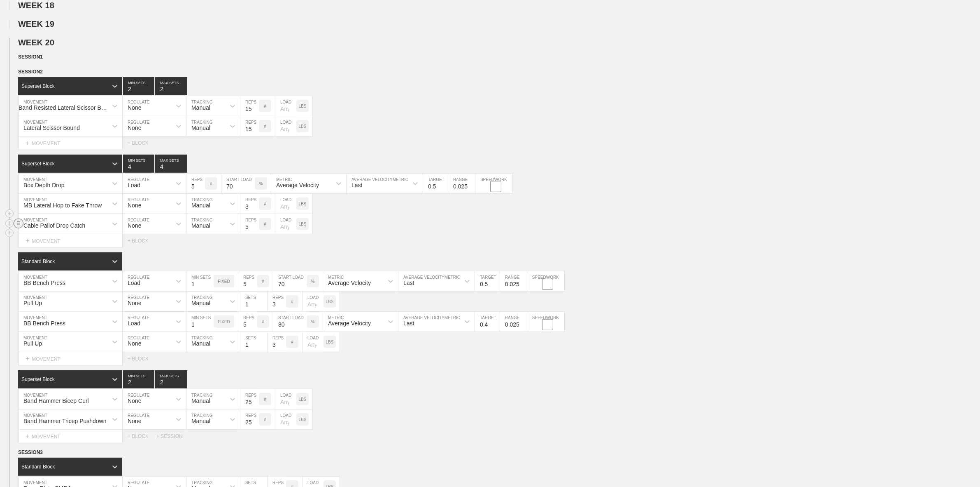 This screenshot has width=980, height=487. Describe the element at coordinates (30, 57) in the screenshot. I see `span: SESSION 1` at that location.